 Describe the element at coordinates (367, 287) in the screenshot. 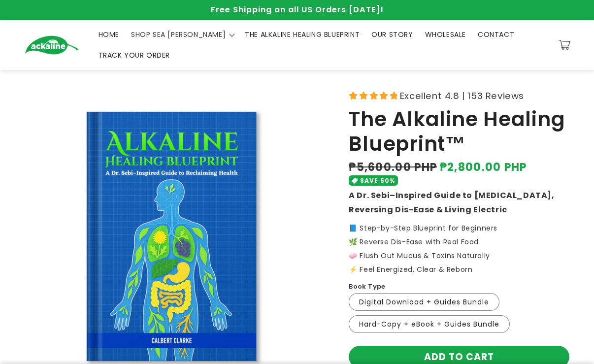

I see `label: Book Type` at that location.